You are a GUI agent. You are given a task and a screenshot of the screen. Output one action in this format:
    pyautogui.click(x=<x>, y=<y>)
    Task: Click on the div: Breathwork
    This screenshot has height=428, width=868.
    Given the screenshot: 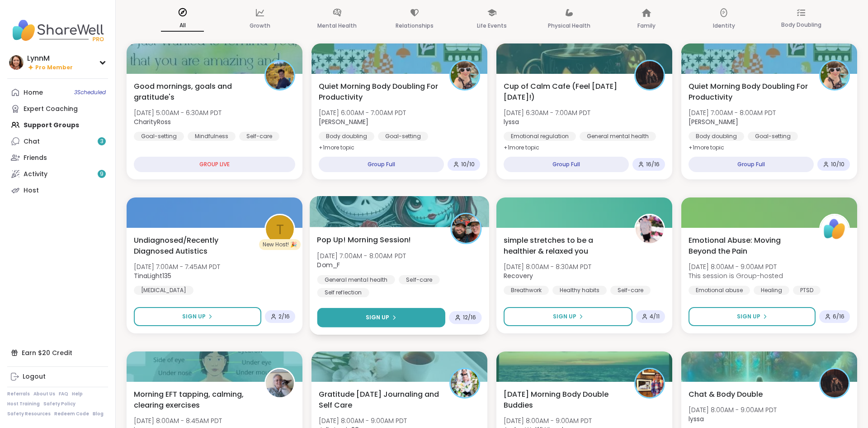 What is the action you would take?
    pyautogui.click(x=526, y=291)
    